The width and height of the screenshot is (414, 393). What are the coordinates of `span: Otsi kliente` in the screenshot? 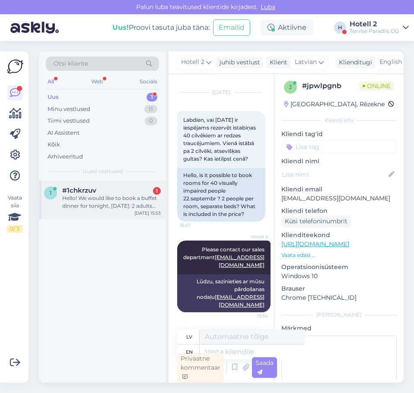 It's located at (71, 63).